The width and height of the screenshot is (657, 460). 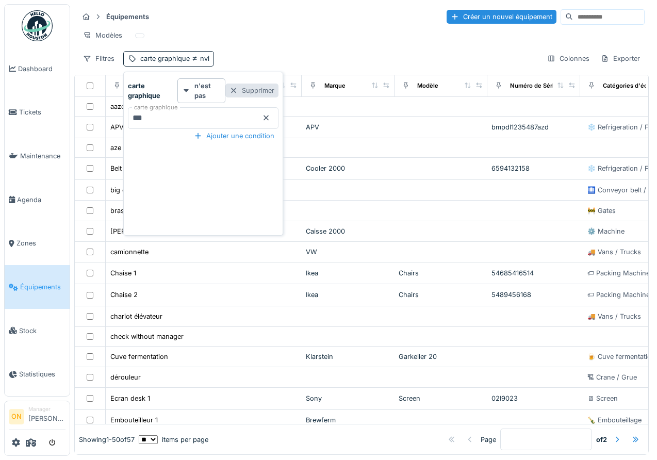 What do you see at coordinates (117, 211) in the screenshot?
I see `div: bras` at bounding box center [117, 211].